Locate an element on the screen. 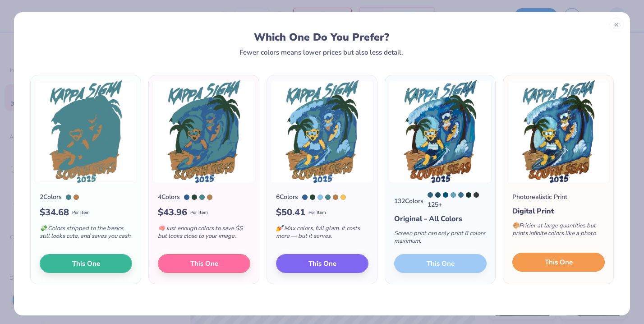 The image size is (644, 324). div: 125 + is located at coordinates (457, 201).